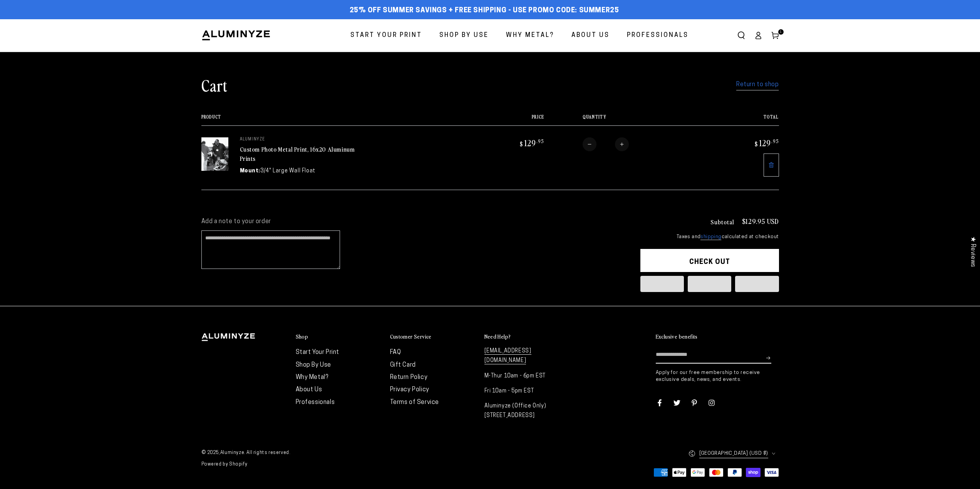 This screenshot has width=980, height=489. What do you see at coordinates (433, 337) in the screenshot?
I see `summary: Customer Service` at bounding box center [433, 337].